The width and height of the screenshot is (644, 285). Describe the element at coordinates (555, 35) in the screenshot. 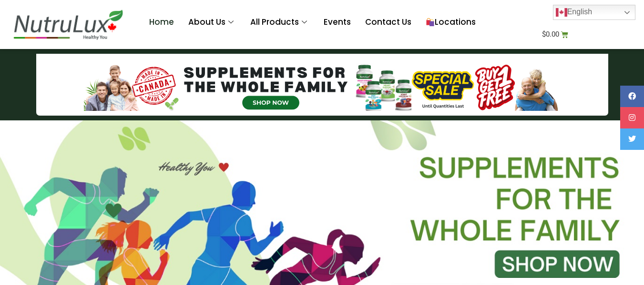

I see `a: $0.00` at that location.